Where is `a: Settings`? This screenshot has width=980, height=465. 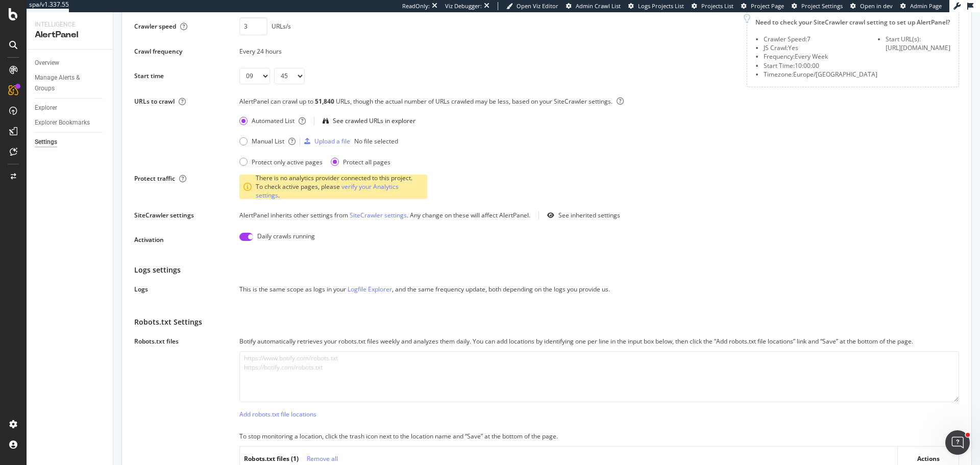 a: Settings is located at coordinates (70, 142).